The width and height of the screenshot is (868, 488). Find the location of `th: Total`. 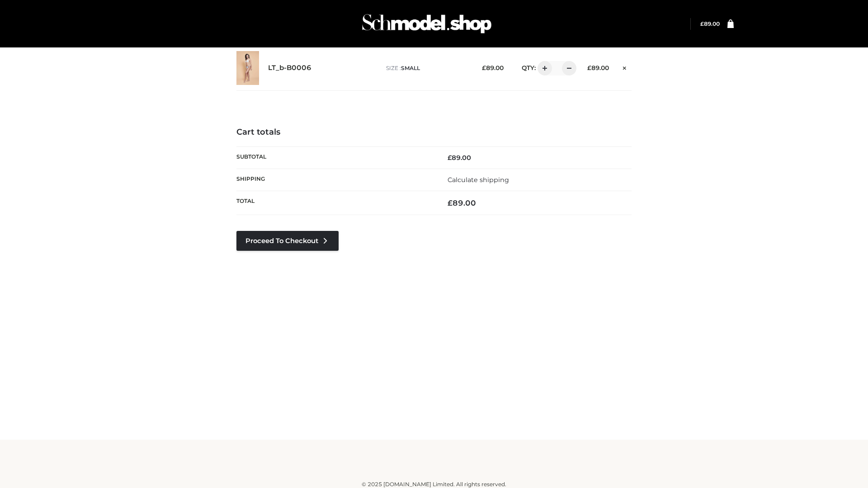

th: Total is located at coordinates (335, 203).